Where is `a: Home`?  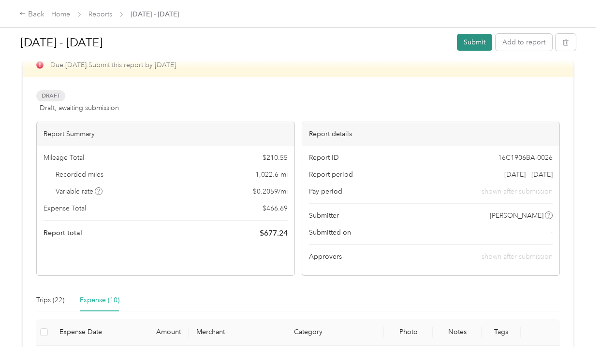
a: Home is located at coordinates (61, 14).